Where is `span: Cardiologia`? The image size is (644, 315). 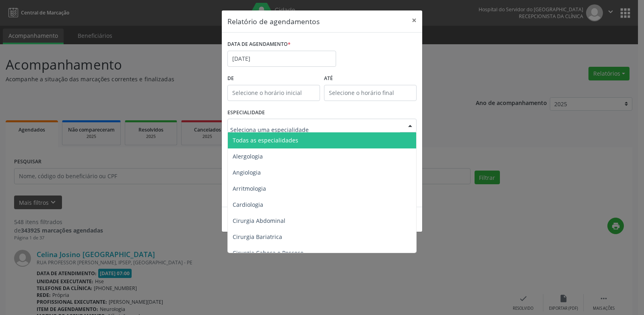
span: Cardiologia is located at coordinates (248, 205).